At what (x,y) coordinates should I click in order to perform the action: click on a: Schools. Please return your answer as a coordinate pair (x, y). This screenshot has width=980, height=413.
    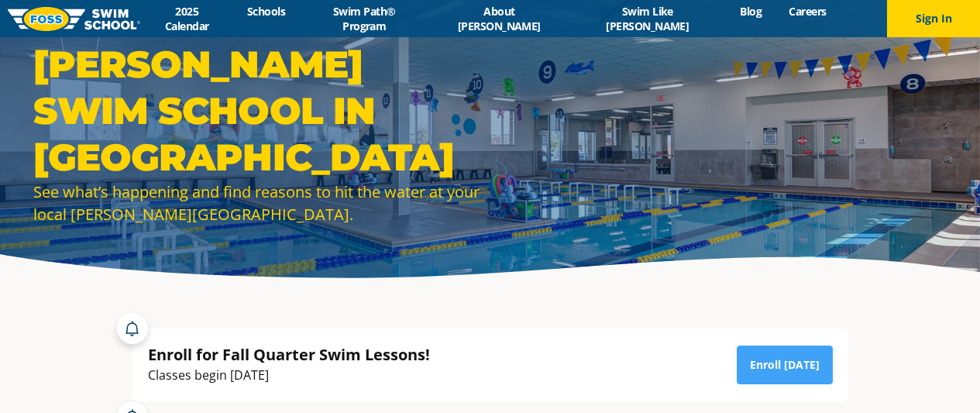
    Looking at the image, I should click on (266, 11).